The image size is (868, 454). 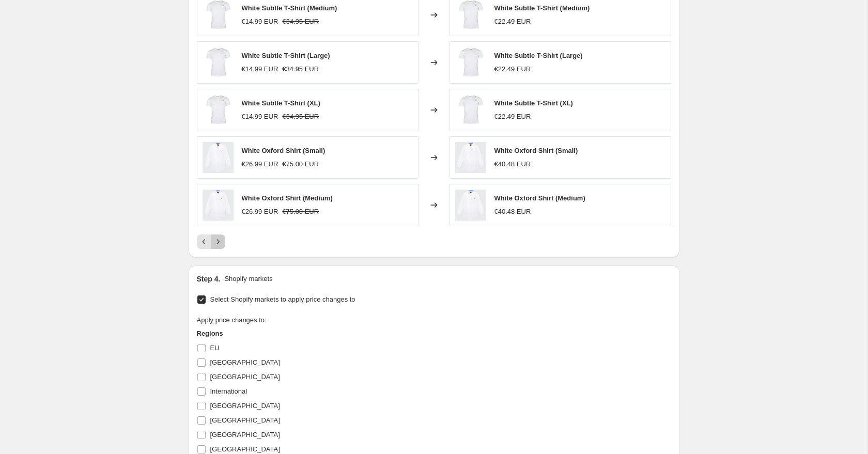 What do you see at coordinates (232, 320) in the screenshot?
I see `span: Apply price changes to:` at bounding box center [232, 320].